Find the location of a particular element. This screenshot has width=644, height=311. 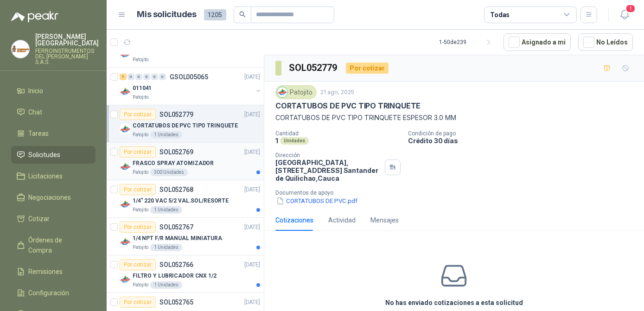

h3: SOL052779 is located at coordinates (313, 67).